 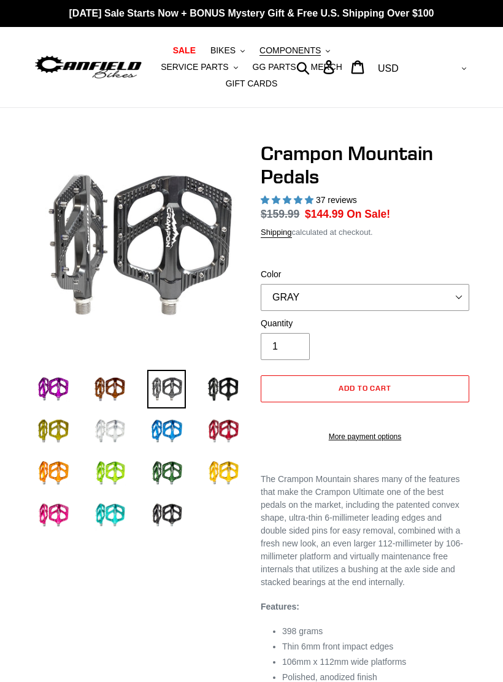 What do you see at coordinates (365, 531) in the screenshot?
I see `p: The Crampon Mountain shares many of the features that make the Crampon Ultimate one of the best p...` at bounding box center [365, 531].